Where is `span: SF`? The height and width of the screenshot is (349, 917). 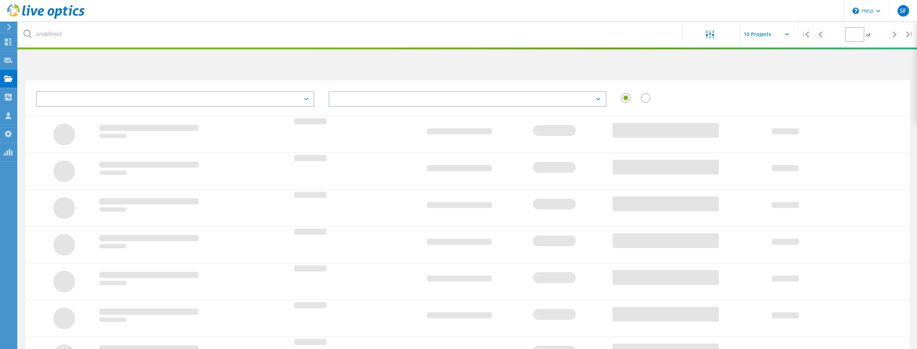
span: SF is located at coordinates (903, 11).